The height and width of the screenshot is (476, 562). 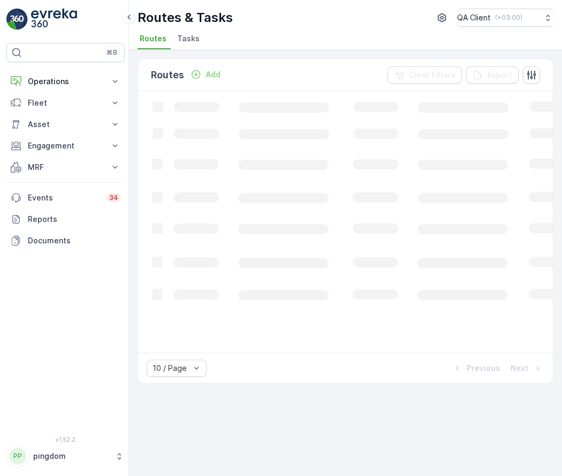 What do you see at coordinates (432, 75) in the screenshot?
I see `p: Clear Filters` at bounding box center [432, 75].